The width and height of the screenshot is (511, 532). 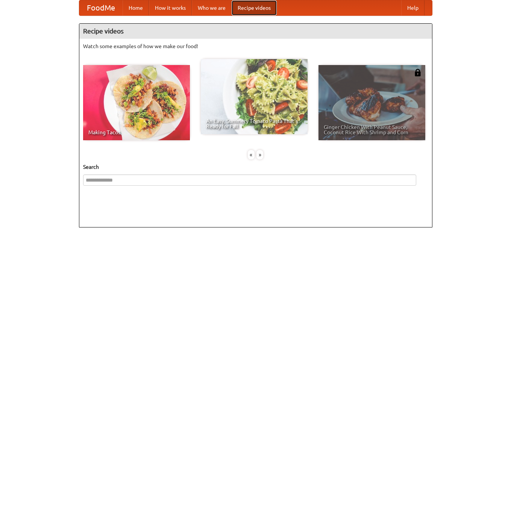 What do you see at coordinates (136, 132) in the screenshot?
I see `span: Making Tacos` at bounding box center [136, 132].